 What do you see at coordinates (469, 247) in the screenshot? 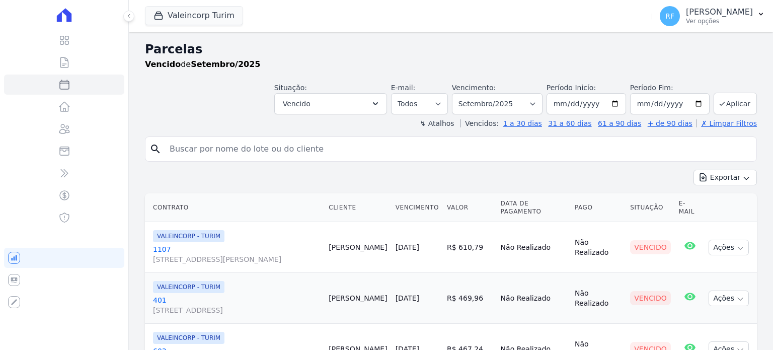
I see `td: R$ 610,79` at bounding box center [469, 247].